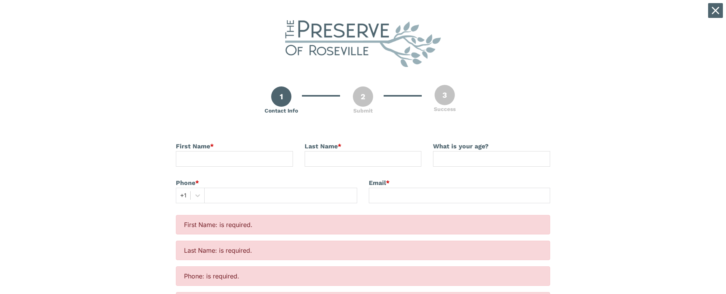 This screenshot has width=726, height=294. I want to click on div: Last Name: is required., so click(363, 250).